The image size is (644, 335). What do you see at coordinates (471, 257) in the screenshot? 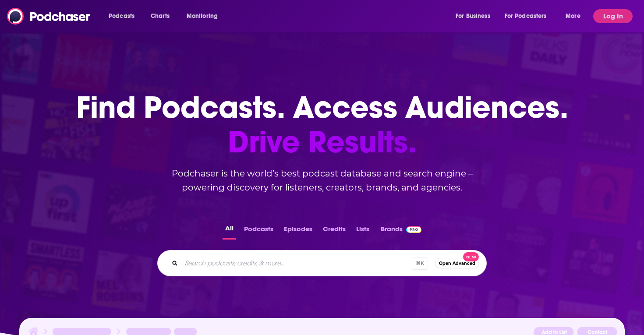
I see `span: New` at bounding box center [471, 257].